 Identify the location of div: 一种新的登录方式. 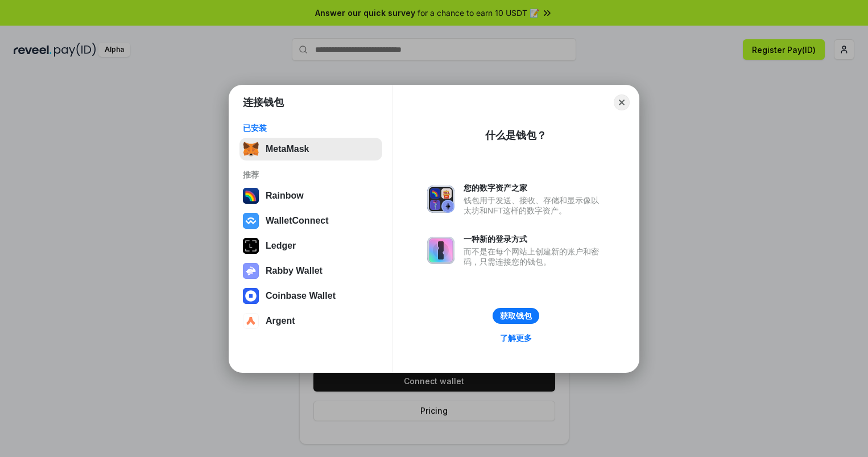
(535, 239).